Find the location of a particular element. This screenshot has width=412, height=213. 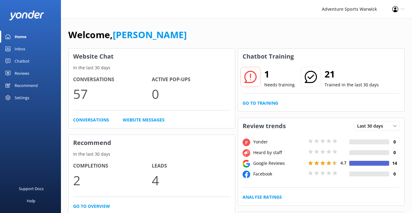

div: Yonder is located at coordinates (279, 142).